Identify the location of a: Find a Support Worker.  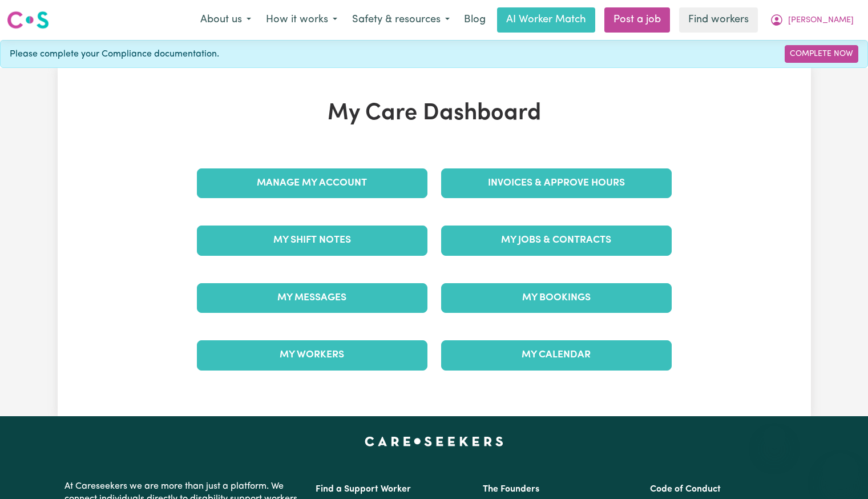
(363, 489).